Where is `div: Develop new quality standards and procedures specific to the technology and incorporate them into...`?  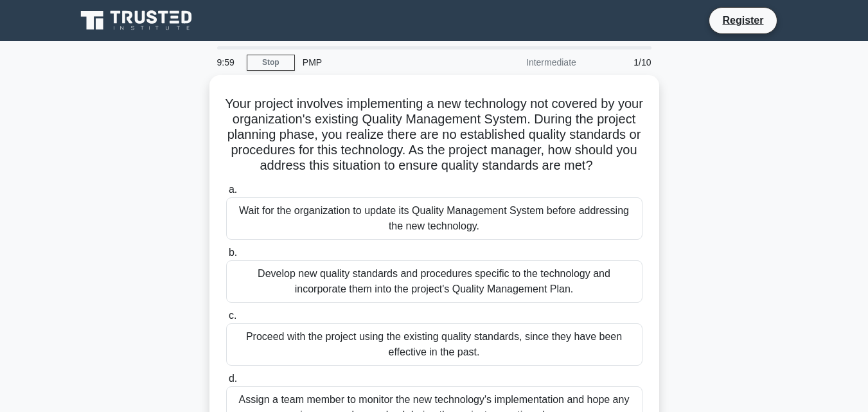
div: Develop new quality standards and procedures specific to the technology and incorporate them into... is located at coordinates (435, 282).